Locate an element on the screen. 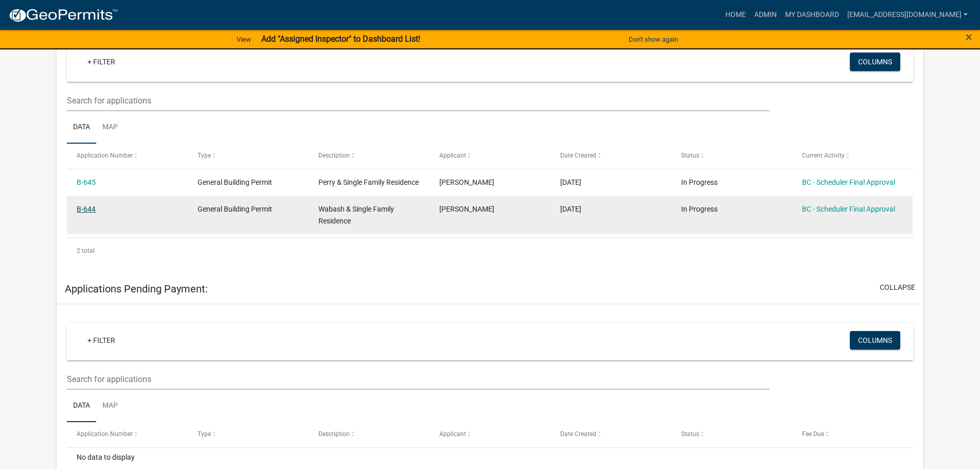  button: Don't show again is located at coordinates (654, 39).